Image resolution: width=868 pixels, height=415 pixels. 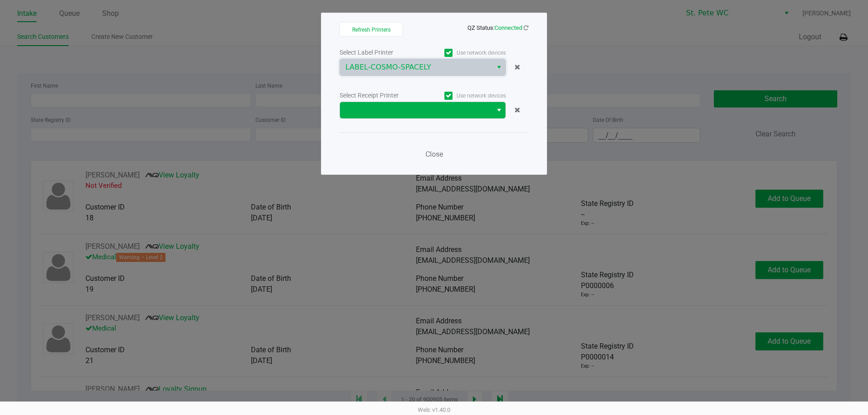 What do you see at coordinates (434, 154) in the screenshot?
I see `button: Close` at bounding box center [434, 154].